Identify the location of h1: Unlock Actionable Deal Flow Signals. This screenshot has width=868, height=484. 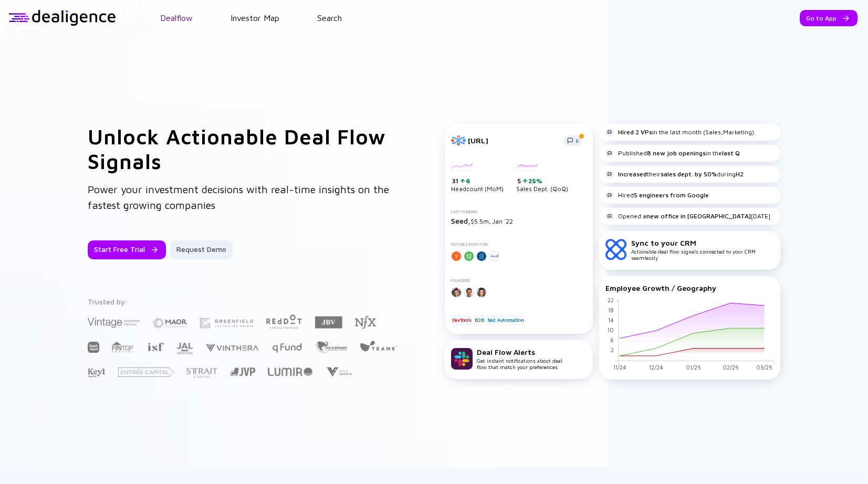
(246, 148).